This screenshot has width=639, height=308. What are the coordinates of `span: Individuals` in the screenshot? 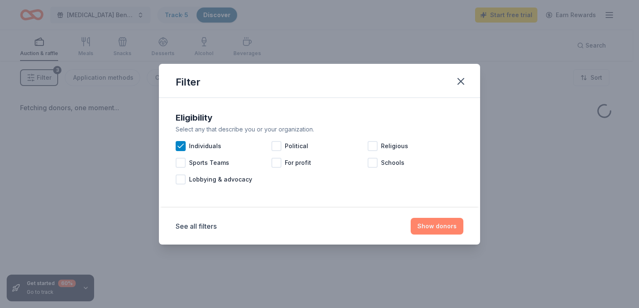 It's located at (205, 146).